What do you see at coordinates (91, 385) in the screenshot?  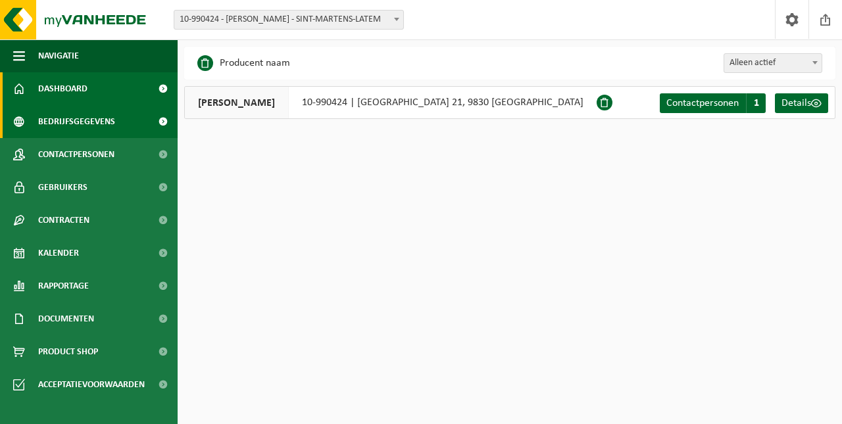 I see `span: Acceptatievoorwaarden` at bounding box center [91, 385].